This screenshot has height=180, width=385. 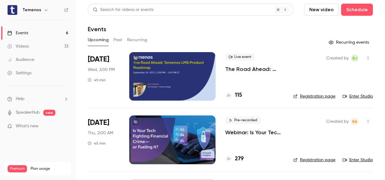 What do you see at coordinates (239, 159) in the screenshot?
I see `h4: 279` at bounding box center [239, 159].